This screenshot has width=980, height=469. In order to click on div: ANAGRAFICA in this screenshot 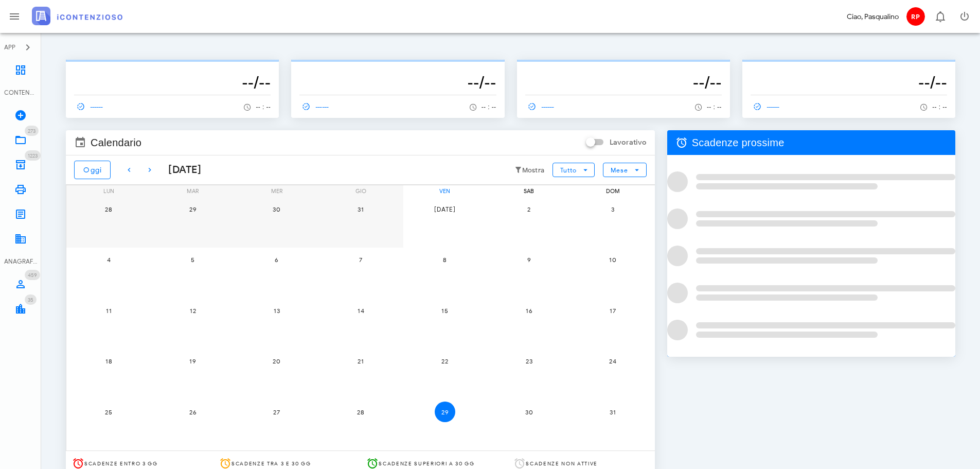, I will do `click(21, 261)`.